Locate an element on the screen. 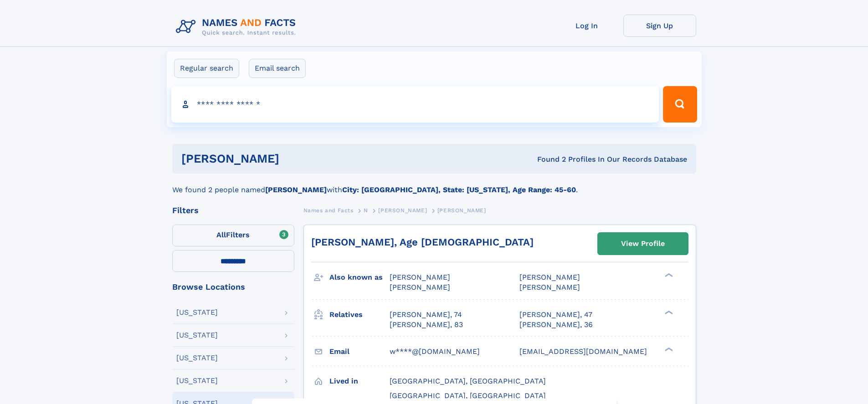 Image resolution: width=868 pixels, height=404 pixels. img: Logo Names and Facts is located at coordinates (237, 27).